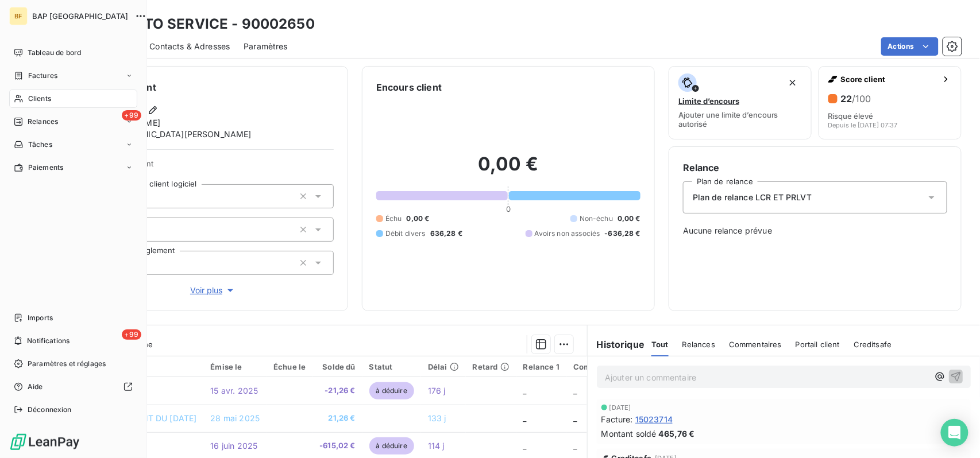 The height and width of the screenshot is (458, 980). Describe the element at coordinates (752, 197) in the screenshot. I see `span: Plan de relance LCR ET PRLVT` at that location.